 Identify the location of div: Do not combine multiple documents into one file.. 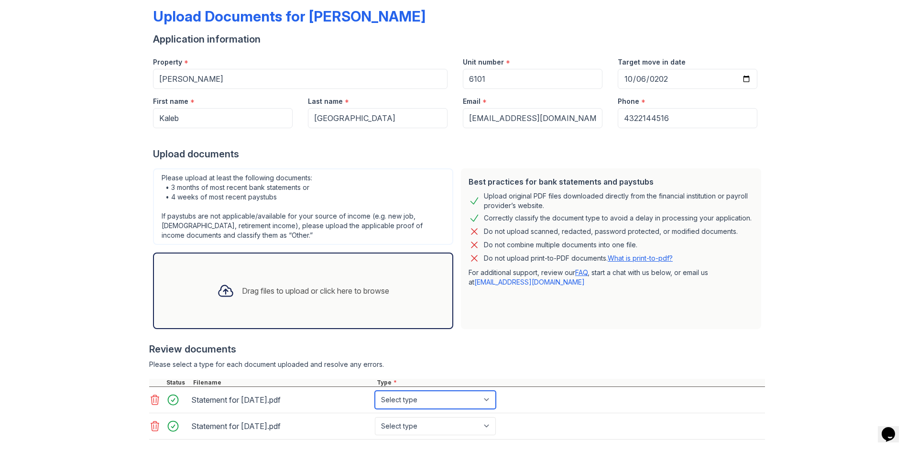
(560, 245).